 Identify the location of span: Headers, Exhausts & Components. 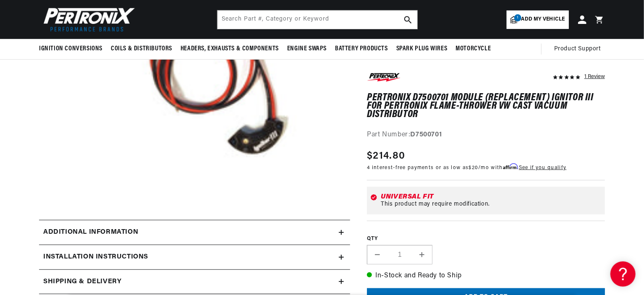
(230, 49).